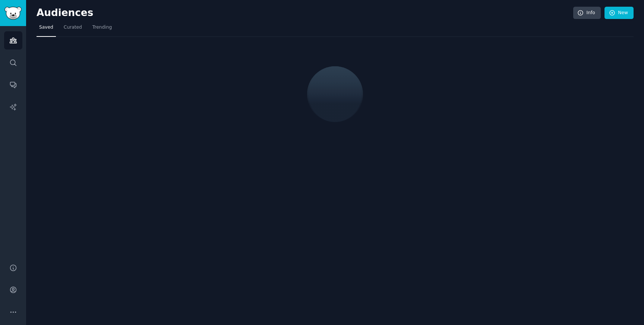 The width and height of the screenshot is (644, 325). Describe the element at coordinates (13, 13) in the screenshot. I see `img: GummySearch logo` at that location.